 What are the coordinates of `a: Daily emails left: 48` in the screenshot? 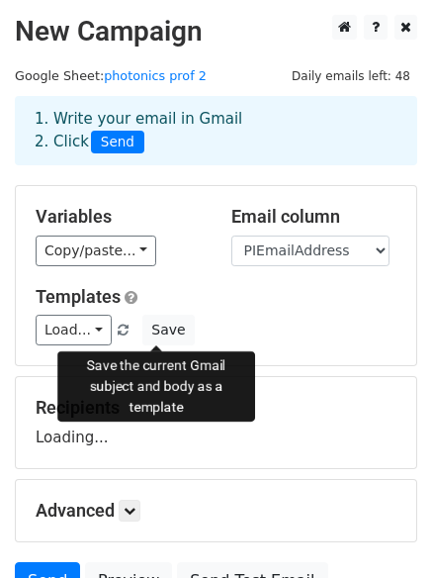 It's located at (351, 75).